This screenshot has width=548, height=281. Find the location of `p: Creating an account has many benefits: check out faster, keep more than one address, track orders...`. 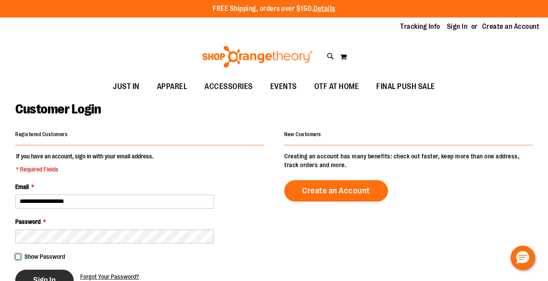

p: Creating an account has many benefits: check out faster, keep more than one address, track orders... is located at coordinates (408, 160).